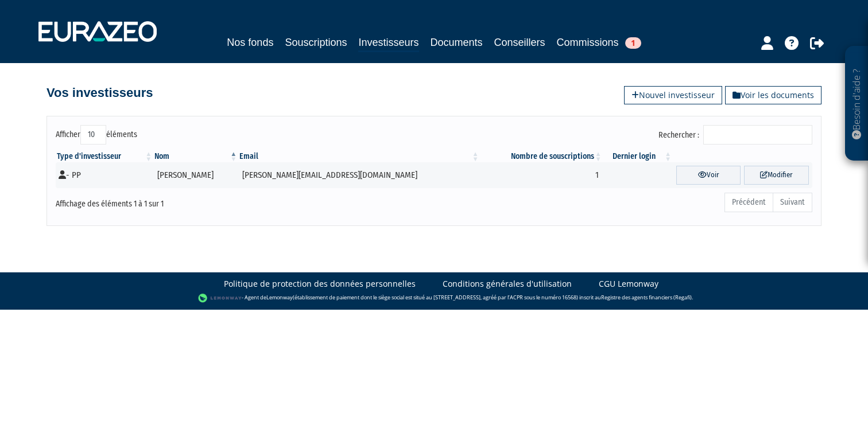  Describe the element at coordinates (519, 43) in the screenshot. I see `a: Conseillers` at that location.